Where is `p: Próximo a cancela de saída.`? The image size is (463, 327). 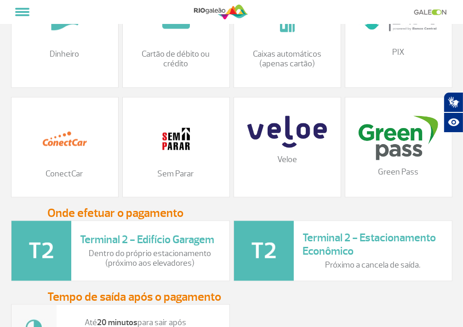 p: Próximo a cancela de saída. is located at coordinates (373, 265).